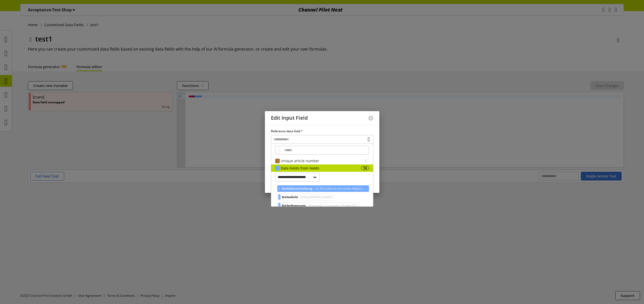  I want to click on div: Data Fields from Feeds, so click(321, 168).